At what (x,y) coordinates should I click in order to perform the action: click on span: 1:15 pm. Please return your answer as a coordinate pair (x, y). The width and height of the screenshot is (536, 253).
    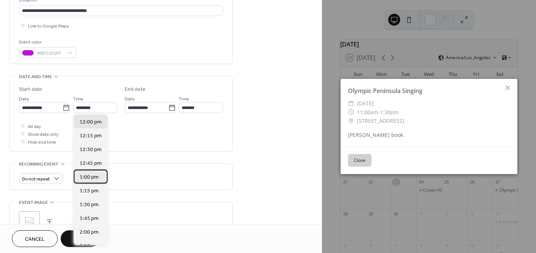
    Looking at the image, I should click on (89, 191).